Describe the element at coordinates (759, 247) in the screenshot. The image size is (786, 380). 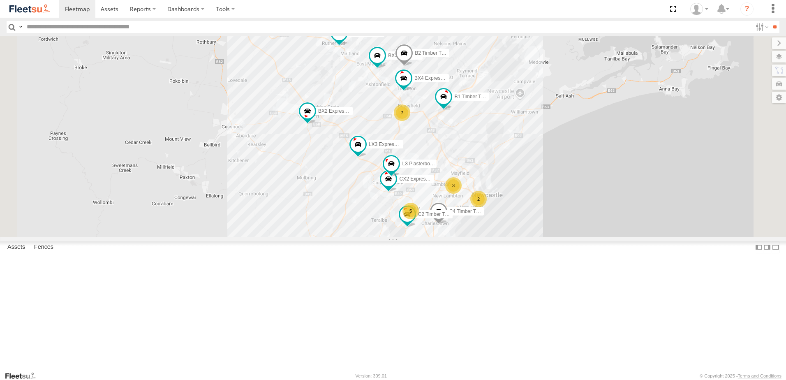
I see `label: Dock Summary Table to the Left` at that location.